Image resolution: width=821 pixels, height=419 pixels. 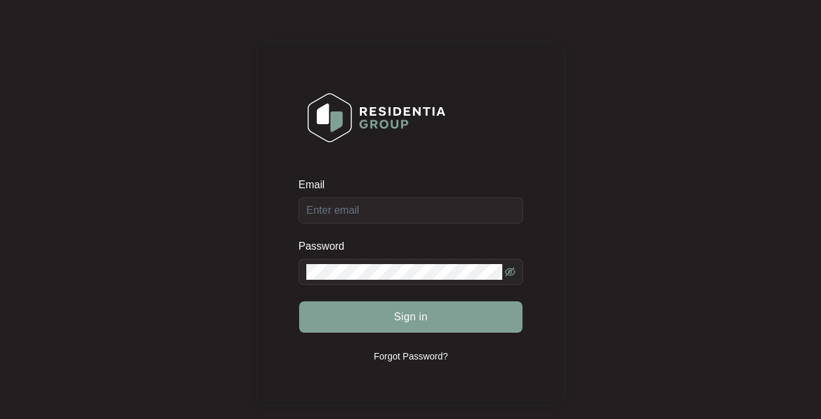 I want to click on span: Sign in, so click(x=411, y=317).